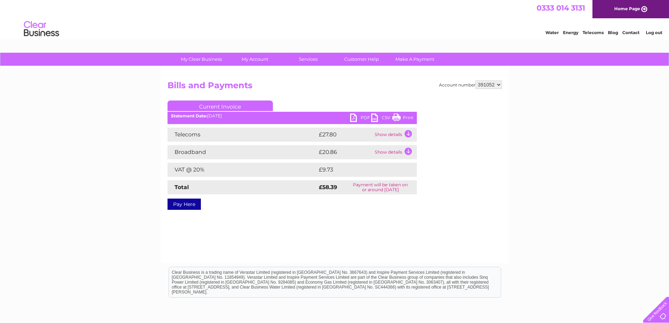 The height and width of the screenshot is (323, 669). What do you see at coordinates (308, 59) in the screenshot?
I see `a: Services` at bounding box center [308, 59].